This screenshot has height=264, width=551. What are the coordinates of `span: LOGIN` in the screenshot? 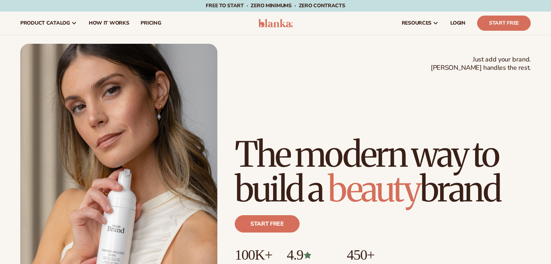 It's located at (458, 23).